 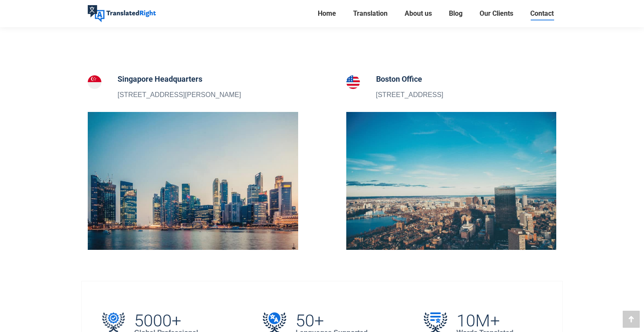 What do you see at coordinates (193, 181) in the screenshot?
I see `img: Contact our Singapore Translation Headquarters Office` at bounding box center [193, 181].